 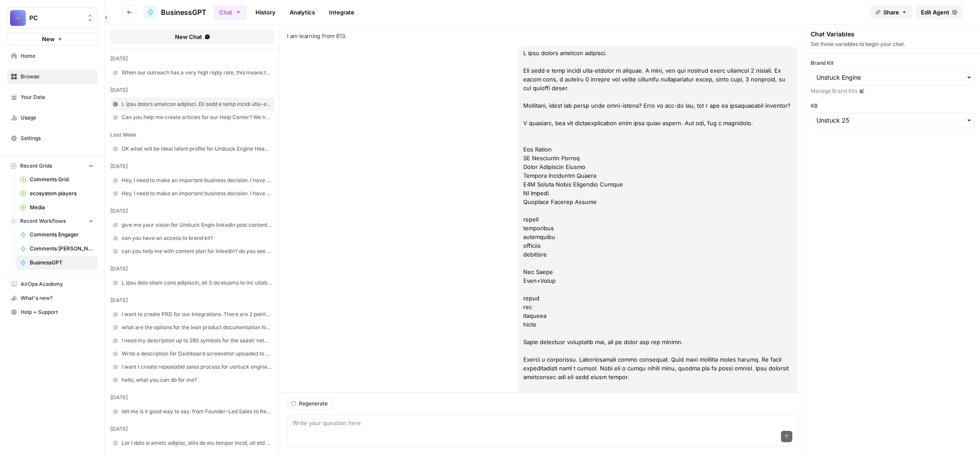 What do you see at coordinates (57, 97) in the screenshot?
I see `span: Your Data` at bounding box center [57, 97].